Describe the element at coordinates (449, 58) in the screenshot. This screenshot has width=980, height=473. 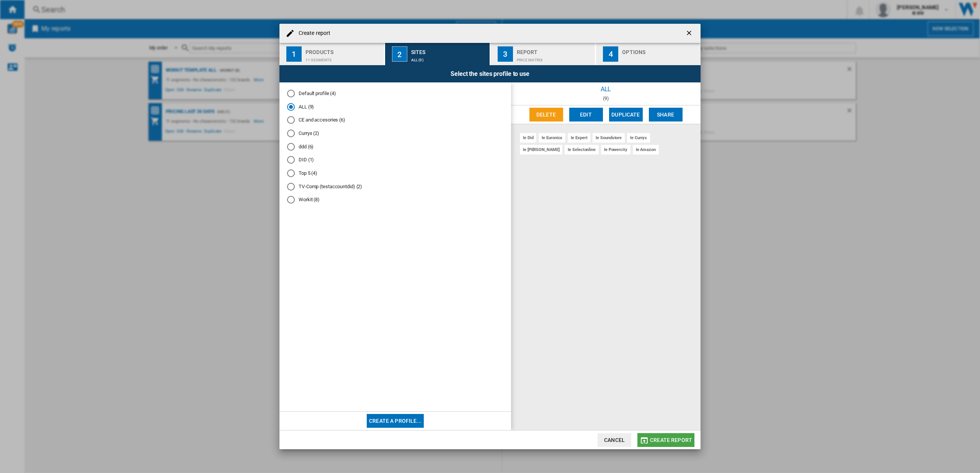
I see `div: ALL (9)` at that location.